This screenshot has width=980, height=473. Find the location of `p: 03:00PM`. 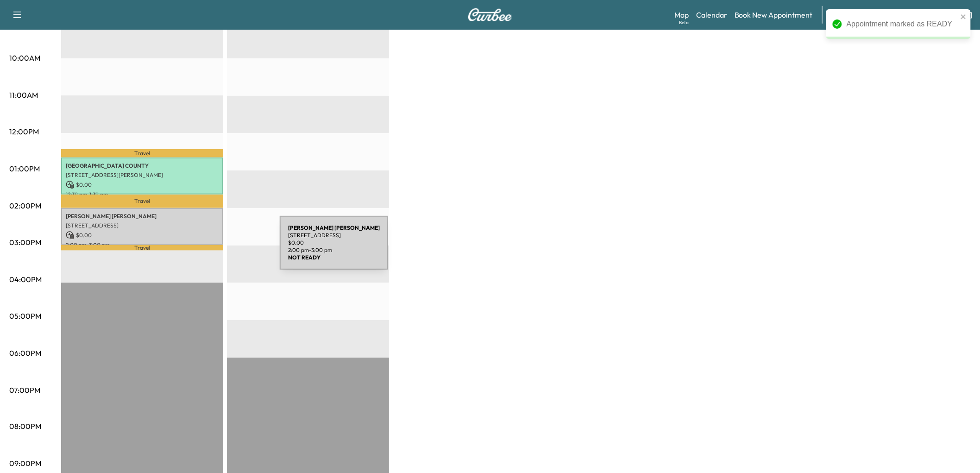

p: 03:00PM is located at coordinates (25, 242).